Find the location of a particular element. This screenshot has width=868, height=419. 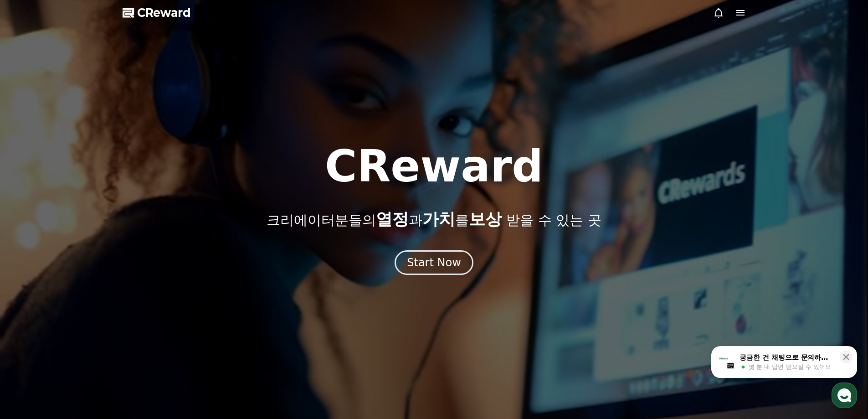

a: 설정 is located at coordinates (146, 300).